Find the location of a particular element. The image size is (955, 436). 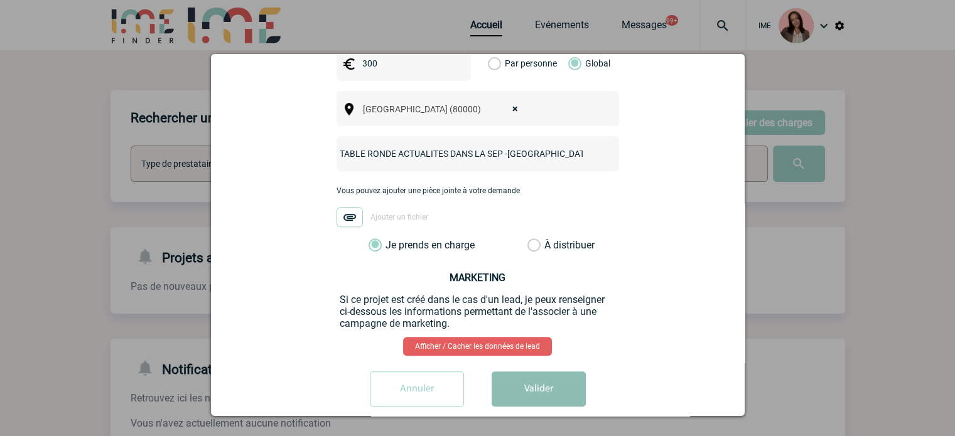

span: Ajouter un fichier is located at coordinates (399, 218).